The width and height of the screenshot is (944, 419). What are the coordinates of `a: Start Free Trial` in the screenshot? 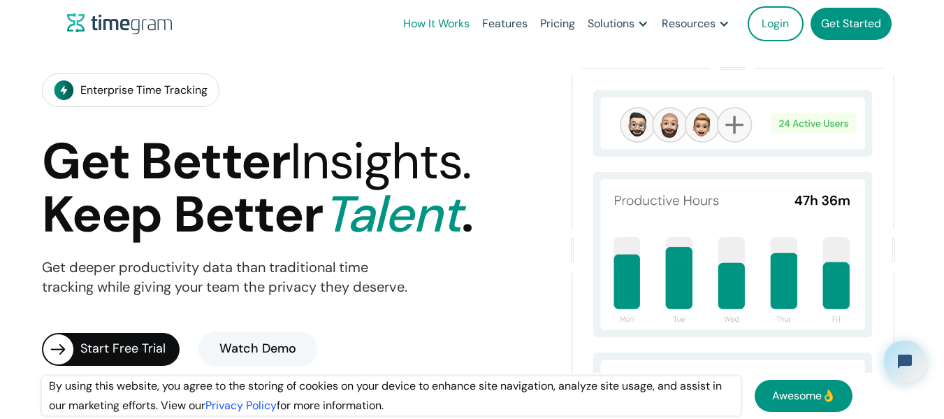 It's located at (110, 349).